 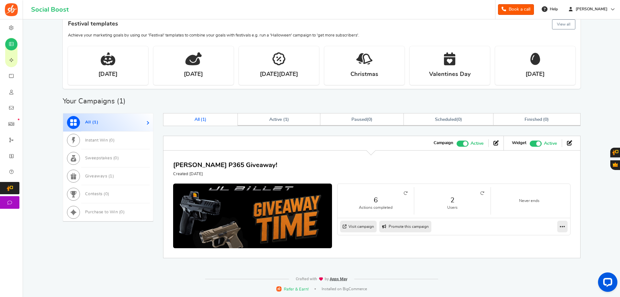 What do you see at coordinates (100, 140) in the screenshot?
I see `span: Instant Win ( )` at bounding box center [100, 140].